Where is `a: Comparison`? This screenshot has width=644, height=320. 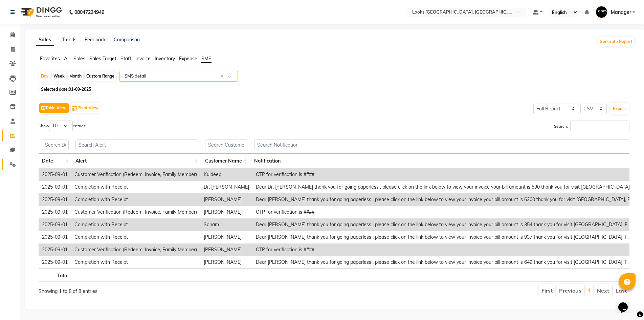
a: Comparison is located at coordinates (127, 40).